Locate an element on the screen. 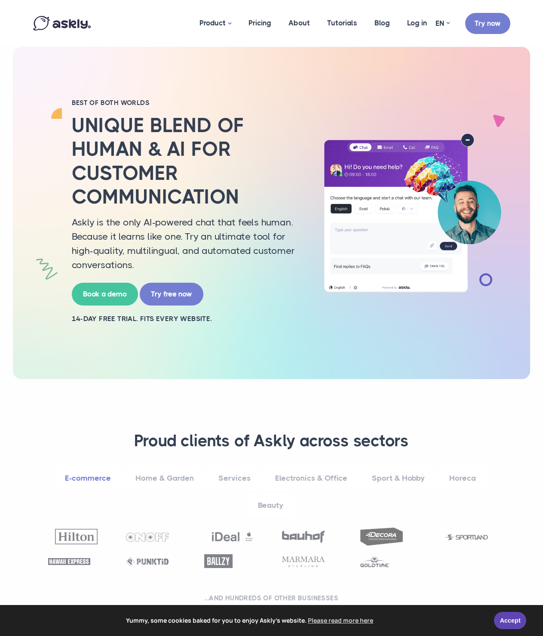  a: Services is located at coordinates (235, 478).